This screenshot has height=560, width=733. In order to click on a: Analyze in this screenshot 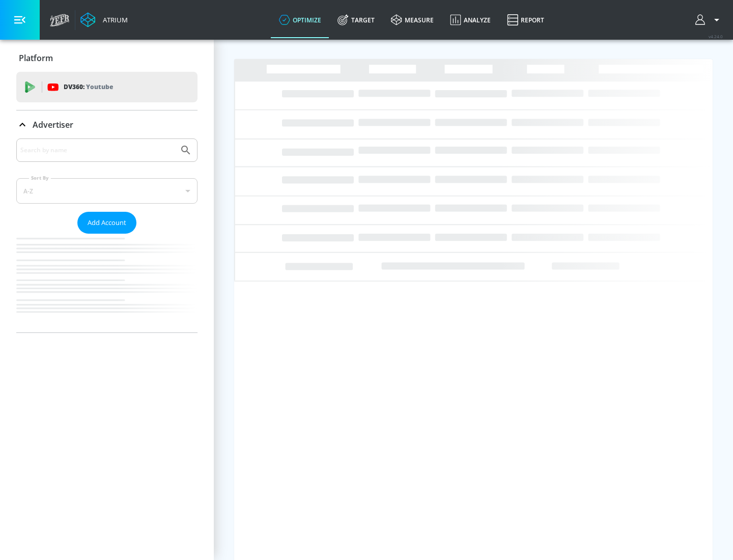, I will do `click(471, 20)`.